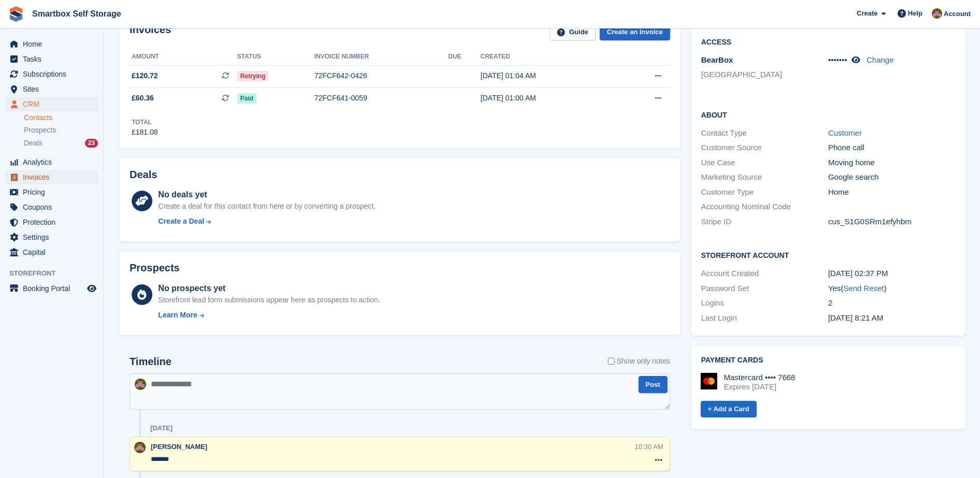  What do you see at coordinates (828, 115) in the screenshot?
I see `h2: About` at bounding box center [828, 115].